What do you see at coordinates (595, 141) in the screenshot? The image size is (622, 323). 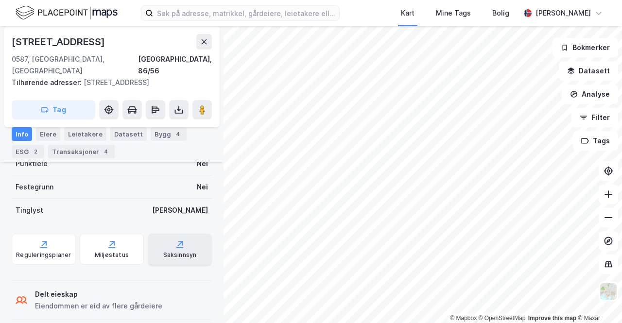 I see `button: Tags` at bounding box center [595, 141].